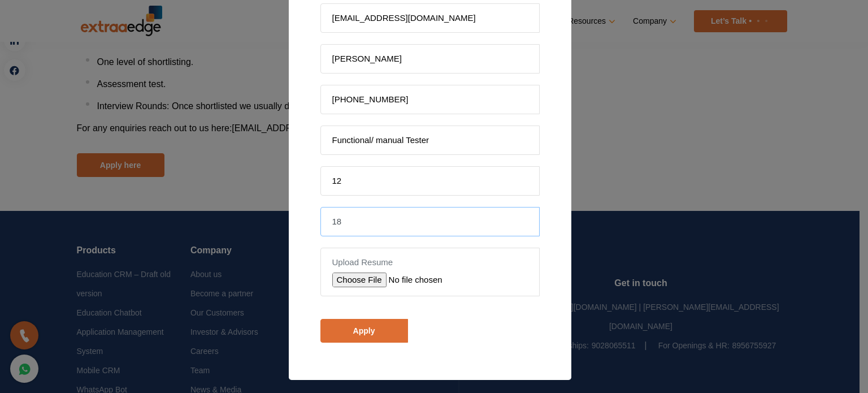 The height and width of the screenshot is (393, 868). What do you see at coordinates (430, 99) in the screenshot?
I see `input: Mobile` at bounding box center [430, 99].